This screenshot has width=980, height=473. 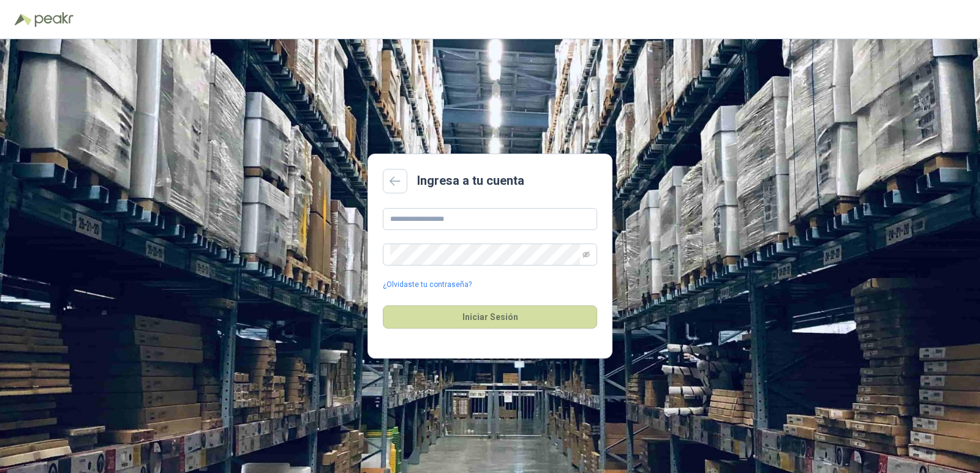 I want to click on h2: Ingresa a tu cuenta, so click(x=470, y=181).